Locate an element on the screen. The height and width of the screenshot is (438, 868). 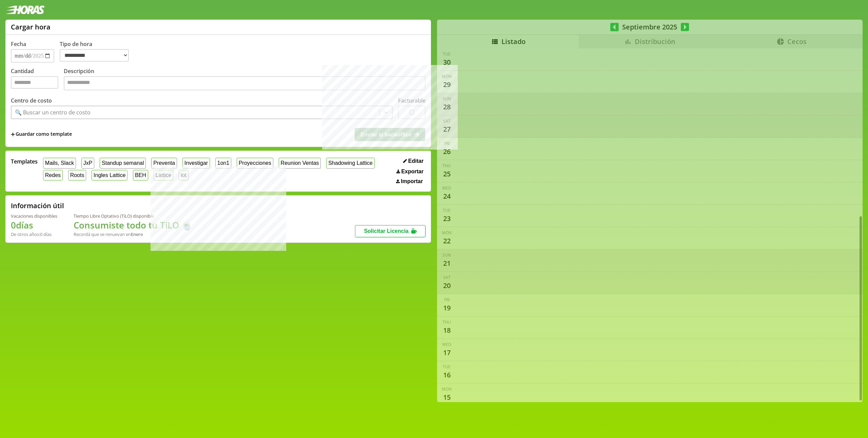
label: Centro de costo is located at coordinates (31, 101).